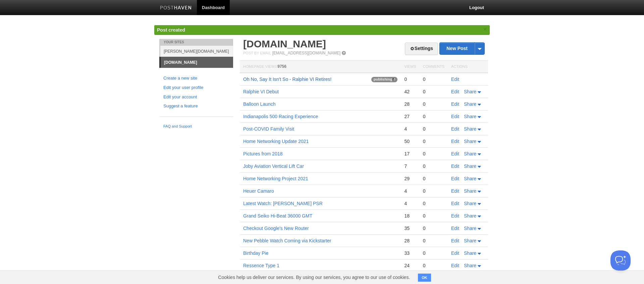 The image size is (644, 284). I want to click on th: Comments, so click(434, 67).